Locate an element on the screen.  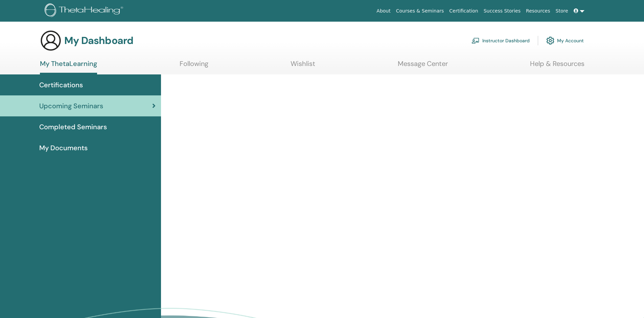
a: My Account is located at coordinates (565, 41).